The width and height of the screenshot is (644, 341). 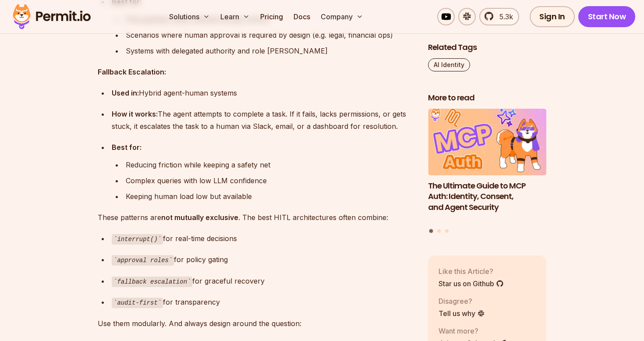 I want to click on a: Sign In, so click(x=552, y=17).